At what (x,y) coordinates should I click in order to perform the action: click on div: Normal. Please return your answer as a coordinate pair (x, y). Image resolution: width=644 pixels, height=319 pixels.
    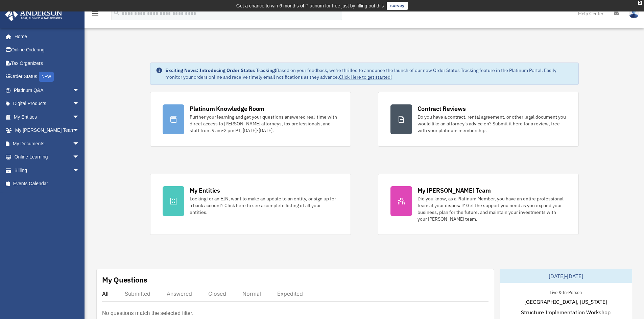
    Looking at the image, I should click on (252, 294).